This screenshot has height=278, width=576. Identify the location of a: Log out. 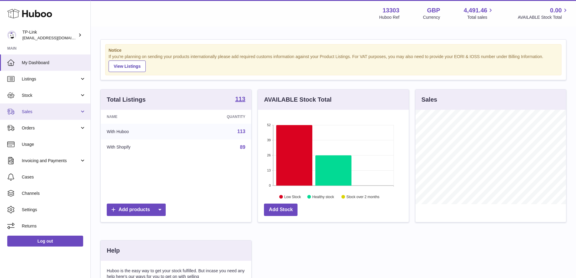
(45, 241).